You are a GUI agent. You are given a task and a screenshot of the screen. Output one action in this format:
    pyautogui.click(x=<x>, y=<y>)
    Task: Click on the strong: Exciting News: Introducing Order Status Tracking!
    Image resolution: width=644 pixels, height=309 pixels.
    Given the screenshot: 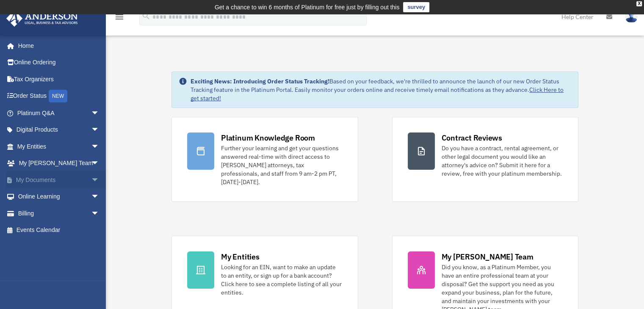 What is the action you would take?
    pyautogui.click(x=260, y=81)
    